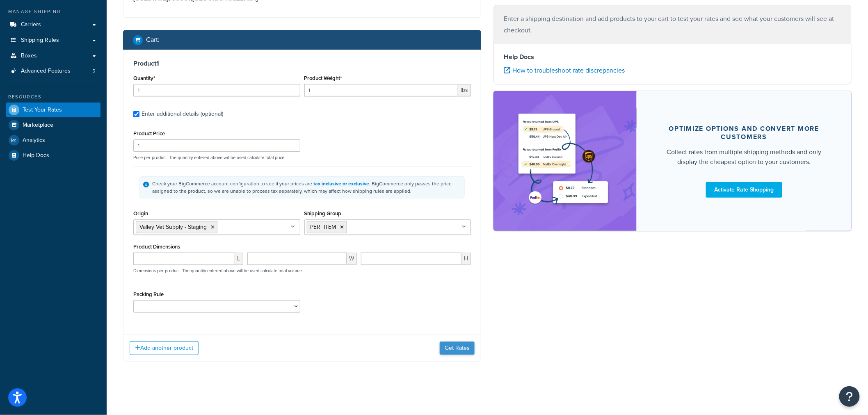 The height and width of the screenshot is (415, 868). What do you see at coordinates (341, 184) in the screenshot?
I see `a: tax inclusive or exclusive` at bounding box center [341, 184].